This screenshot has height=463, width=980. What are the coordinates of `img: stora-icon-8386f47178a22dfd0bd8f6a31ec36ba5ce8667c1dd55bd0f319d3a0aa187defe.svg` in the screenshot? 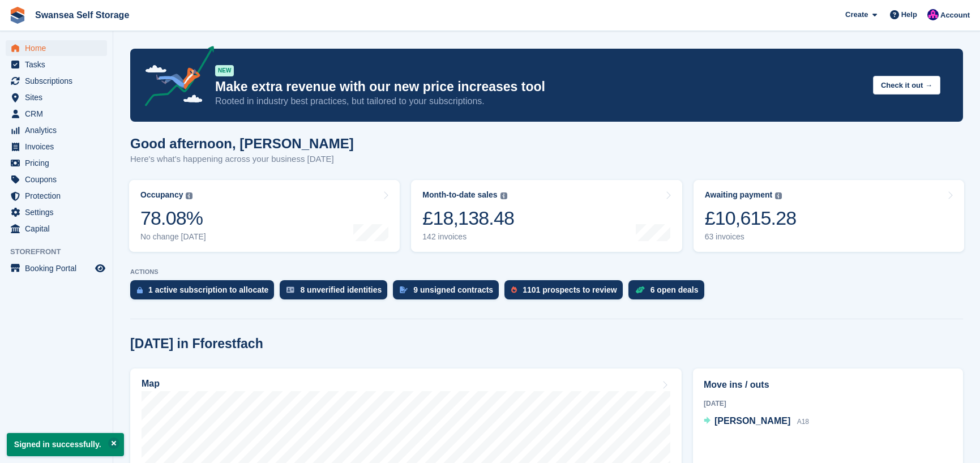 It's located at (18, 15).